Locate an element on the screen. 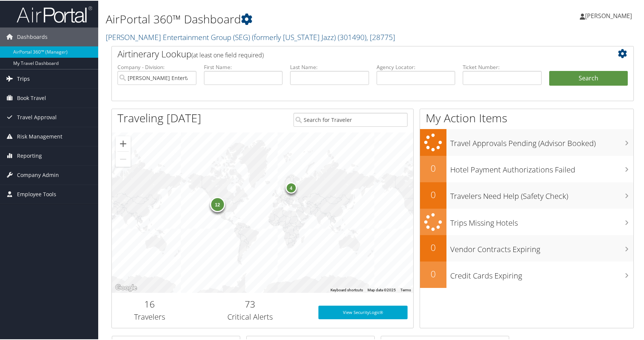  a: Open this area in Google Maps (opens a new window) is located at coordinates (126, 287).